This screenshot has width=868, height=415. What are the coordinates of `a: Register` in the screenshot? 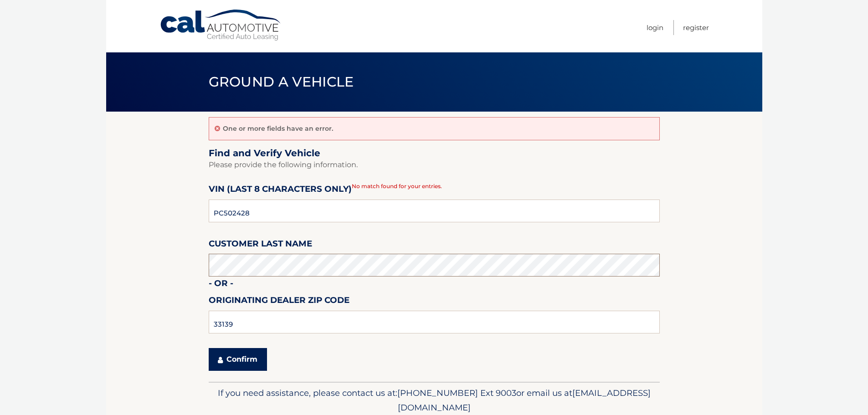 It's located at (696, 27).